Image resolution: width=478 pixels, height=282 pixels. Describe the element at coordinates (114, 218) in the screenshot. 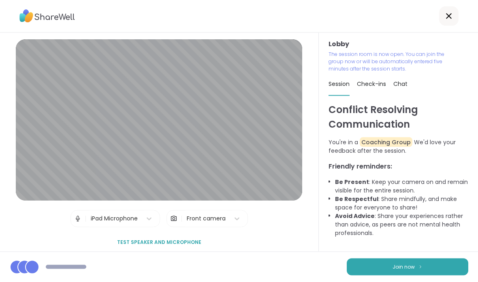

I see `div: iPad Microphone` at that location.